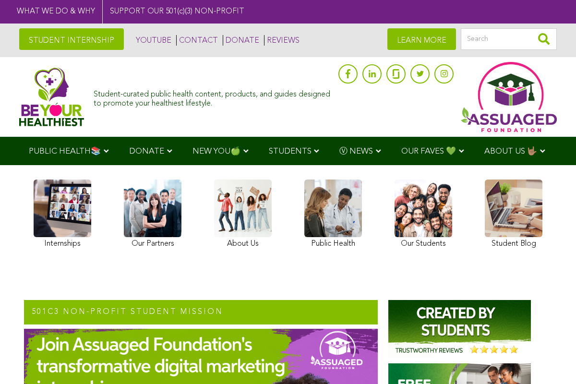 This screenshot has height=384, width=576. I want to click on a: YOUTUBE, so click(152, 40).